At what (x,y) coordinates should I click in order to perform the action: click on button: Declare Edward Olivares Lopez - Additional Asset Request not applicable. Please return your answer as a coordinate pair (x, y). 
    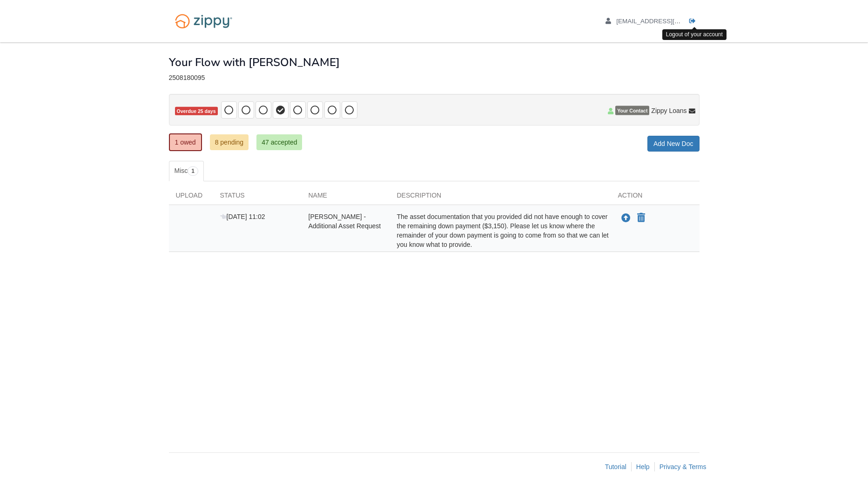
    Looking at the image, I should click on (641, 218).